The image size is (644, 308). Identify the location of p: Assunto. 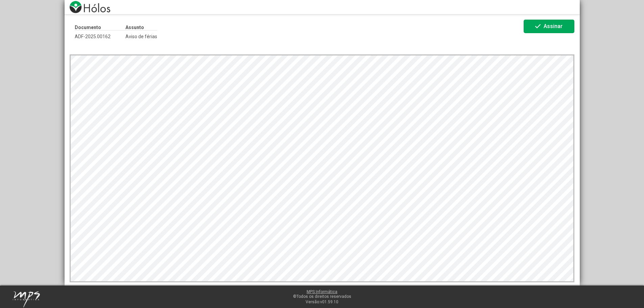
(141, 27).